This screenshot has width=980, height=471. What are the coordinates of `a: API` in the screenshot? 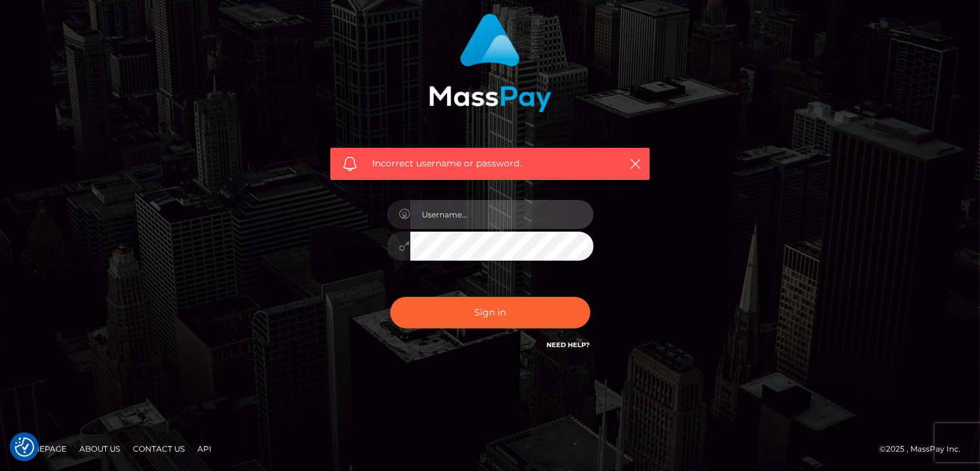 It's located at (204, 448).